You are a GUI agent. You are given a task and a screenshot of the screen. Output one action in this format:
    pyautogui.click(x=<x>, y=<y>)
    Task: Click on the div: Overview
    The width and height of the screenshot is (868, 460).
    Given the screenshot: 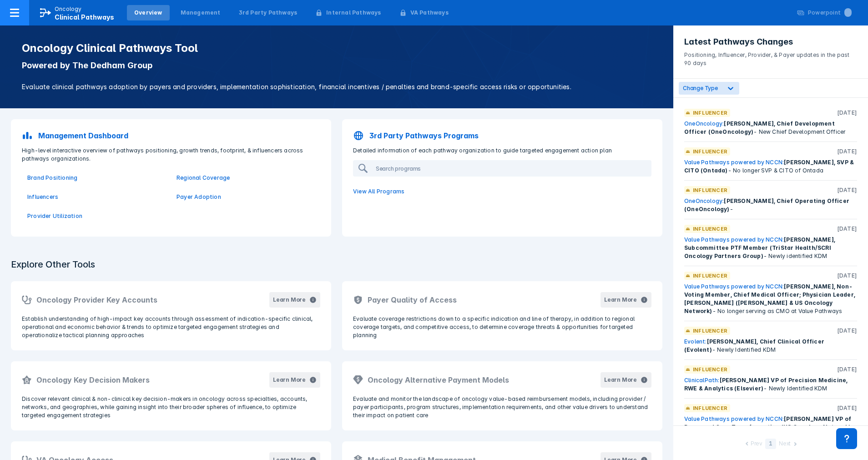 What is the action you would take?
    pyautogui.click(x=148, y=13)
    